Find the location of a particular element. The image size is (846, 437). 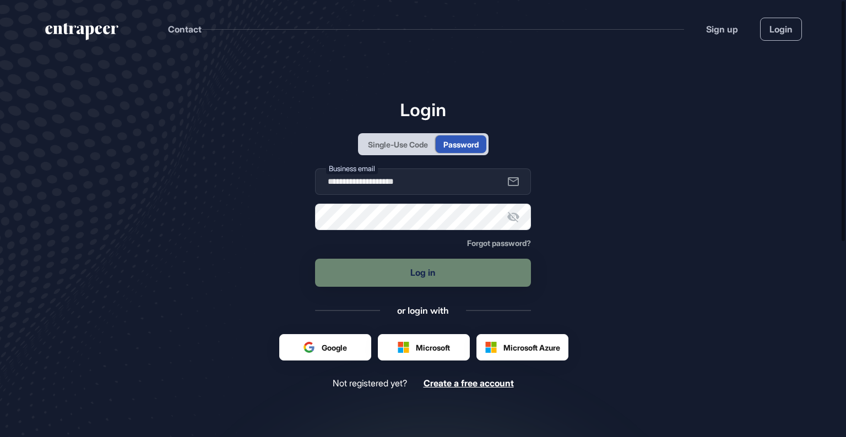

div: Single-Use Code is located at coordinates (398, 144).